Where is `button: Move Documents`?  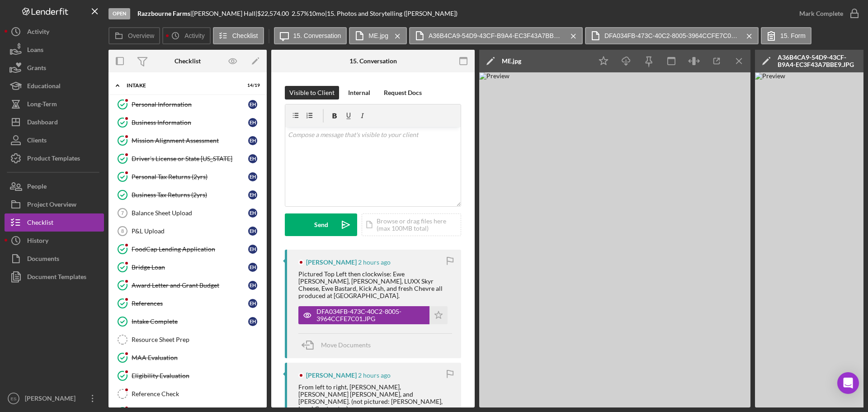
button: Move Documents is located at coordinates (339, 345).